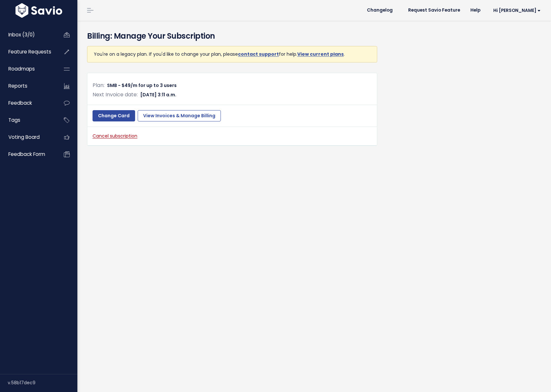 This screenshot has height=392, width=551. Describe the element at coordinates (434, 11) in the screenshot. I see `a: Request Savio Feature` at that location.